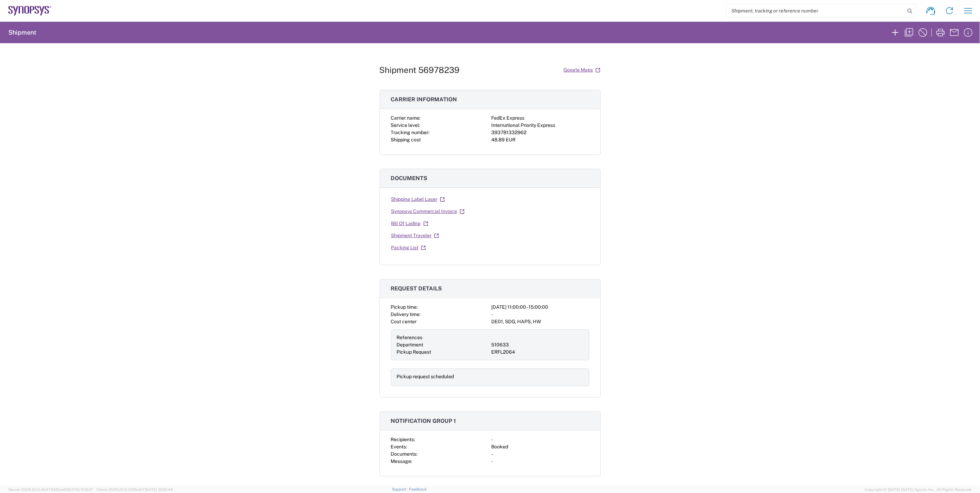 The height and width of the screenshot is (493, 980). Describe the element at coordinates (51, 490) in the screenshot. I see `span: Server: 2025.20.0-db47332bad5` at that location.